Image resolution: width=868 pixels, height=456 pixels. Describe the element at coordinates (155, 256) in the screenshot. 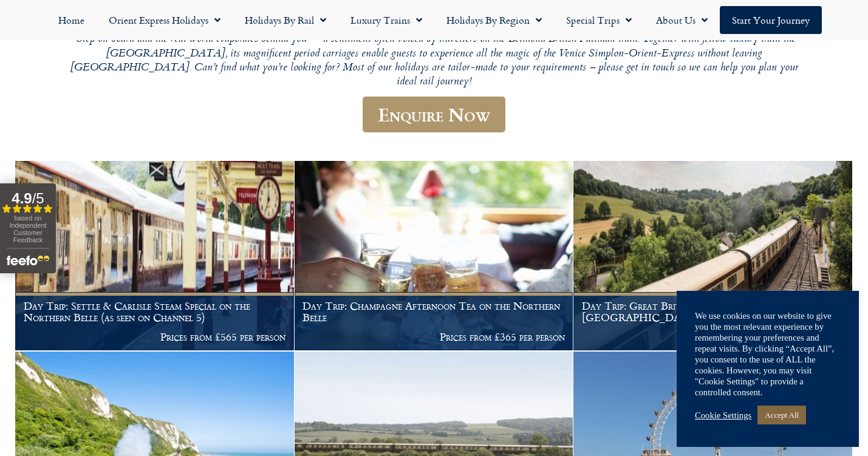

I see `a: Day Trip: Settle & Carlisle Steam Special on the Northern Belle (as seen on Channel 5) Prices fro...` at that location.